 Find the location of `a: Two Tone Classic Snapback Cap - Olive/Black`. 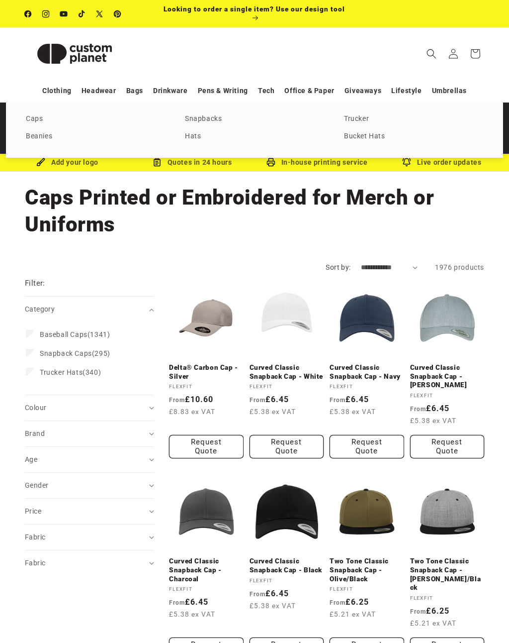

a: Two Tone Classic Snapback Cap - Olive/Black is located at coordinates (367, 569).